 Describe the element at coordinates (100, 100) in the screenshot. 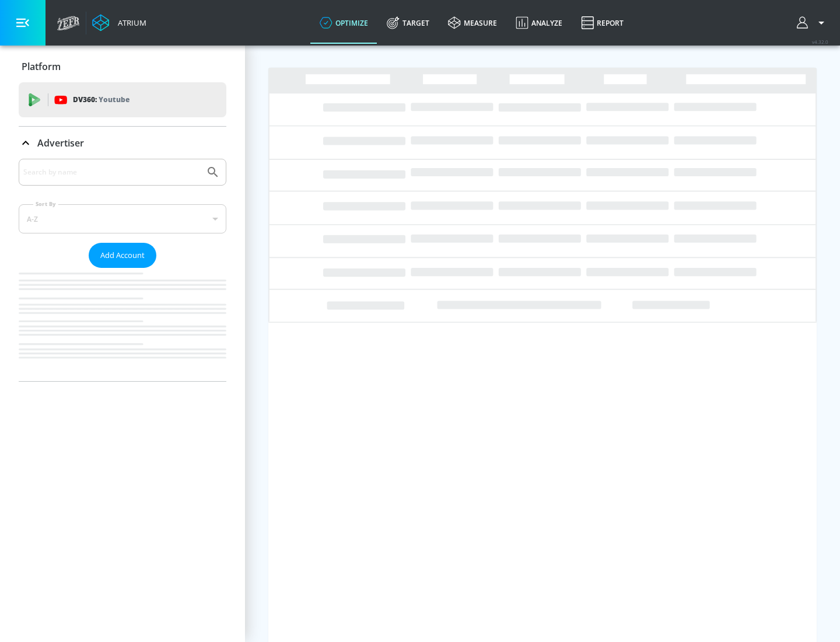

I see `p: DV360:` at that location.